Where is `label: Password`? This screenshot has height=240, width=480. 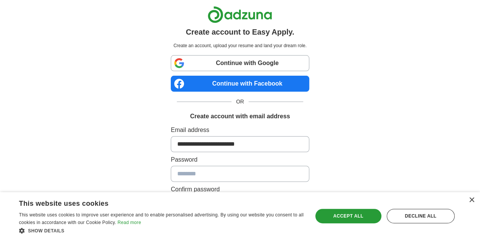
label: Password is located at coordinates (240, 160).